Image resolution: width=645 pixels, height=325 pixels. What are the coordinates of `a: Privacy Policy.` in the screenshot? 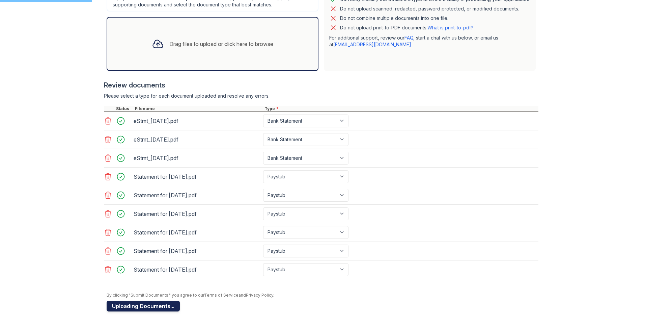 It's located at (260, 295).